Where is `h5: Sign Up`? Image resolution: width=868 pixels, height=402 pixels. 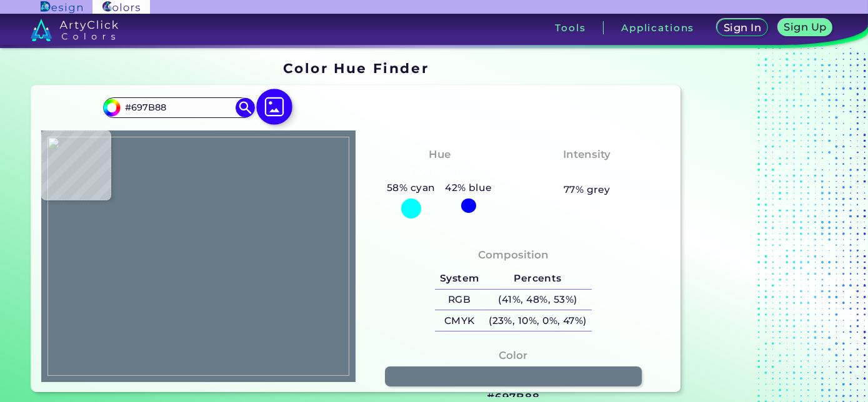
h5: Sign Up is located at coordinates (805, 27).